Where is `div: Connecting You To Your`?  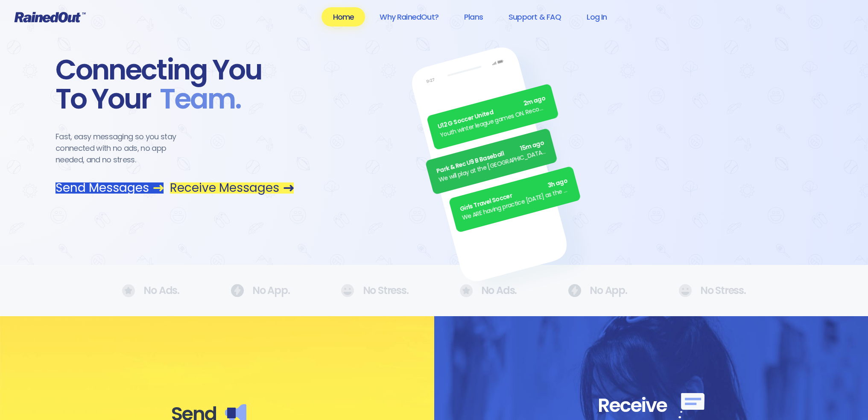 div: Connecting You To Your is located at coordinates (174, 84).